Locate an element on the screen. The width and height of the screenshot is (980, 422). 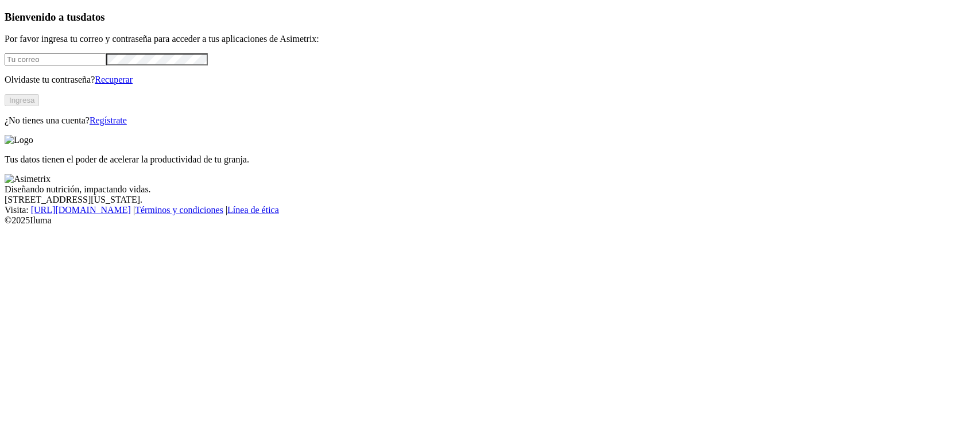
div: Visita : | | is located at coordinates (490, 210).